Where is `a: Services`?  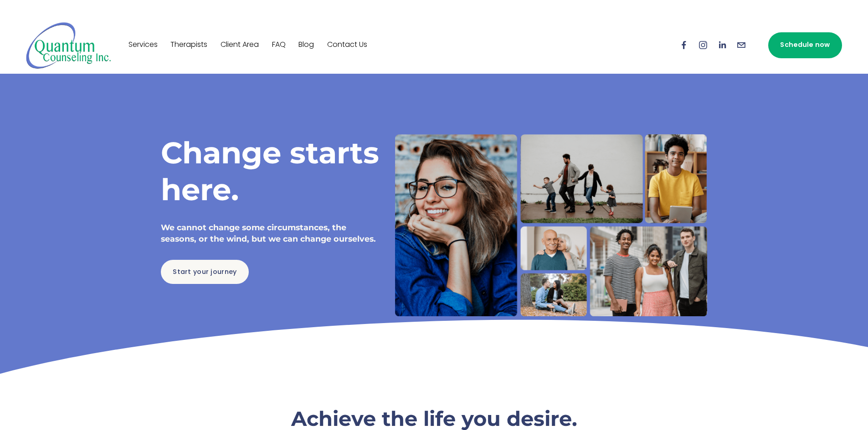 a: Services is located at coordinates (143, 45).